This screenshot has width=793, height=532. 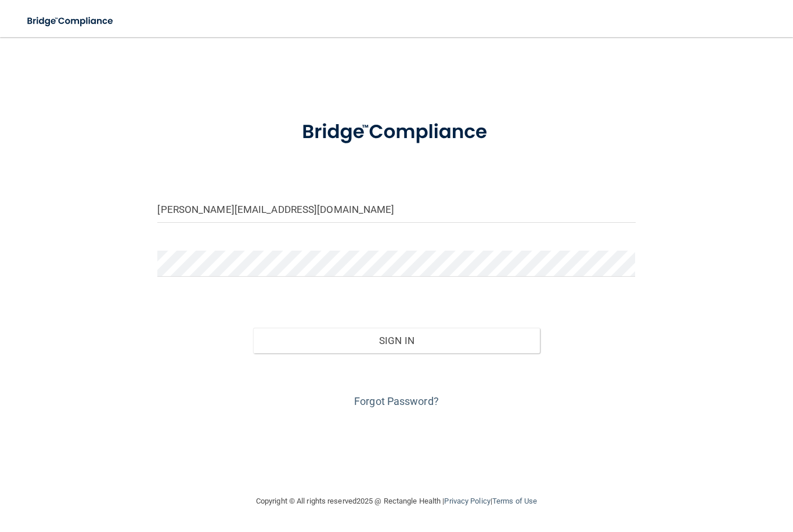 I want to click on input: Email, so click(x=396, y=209).